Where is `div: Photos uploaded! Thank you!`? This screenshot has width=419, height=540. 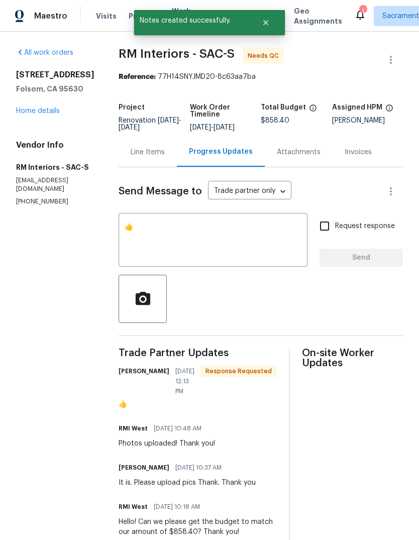 div: Photos uploaded! Thank you! is located at coordinates (167, 443).